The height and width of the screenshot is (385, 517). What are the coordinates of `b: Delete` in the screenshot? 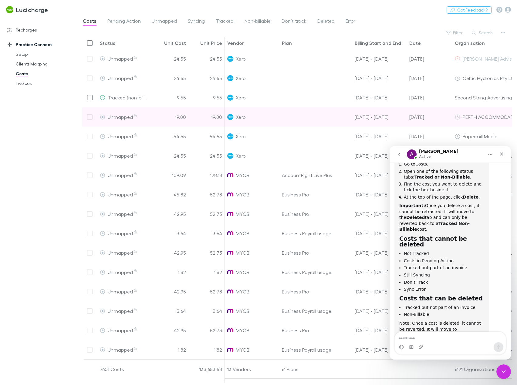 It's located at (81, 51).